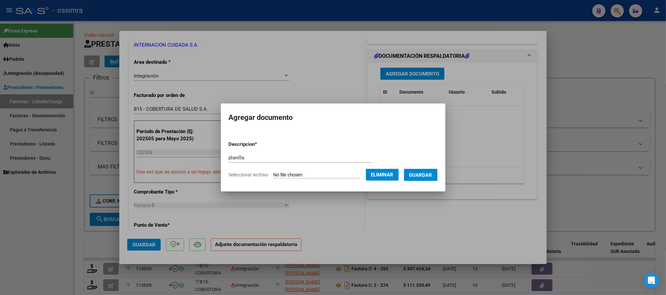  Describe the element at coordinates (382, 175) in the screenshot. I see `span: Eliminar` at that location.